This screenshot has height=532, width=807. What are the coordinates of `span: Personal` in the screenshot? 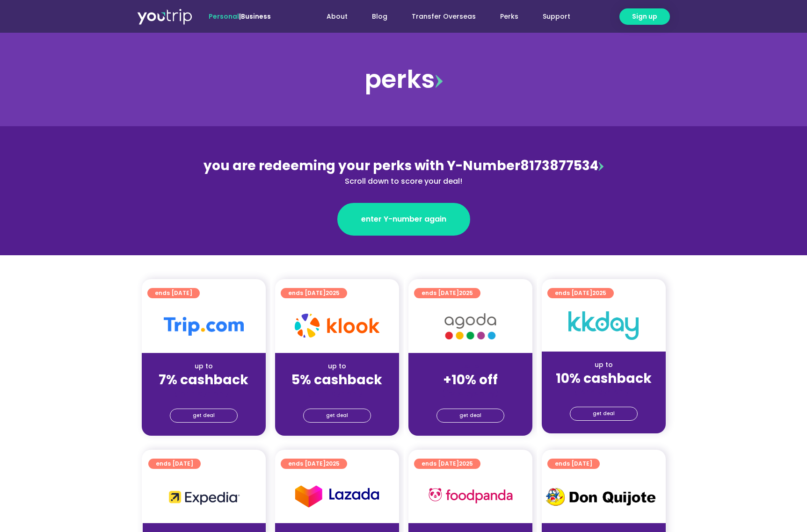 It's located at (224, 16).